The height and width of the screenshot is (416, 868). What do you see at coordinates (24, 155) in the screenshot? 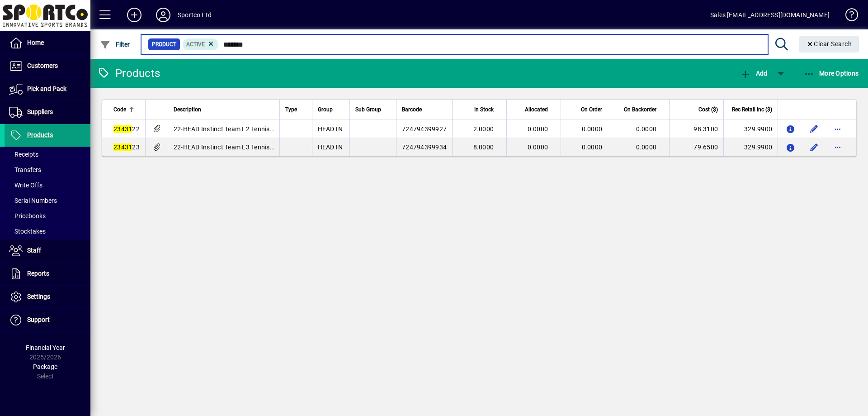
I see `span: Receipts` at bounding box center [24, 155].